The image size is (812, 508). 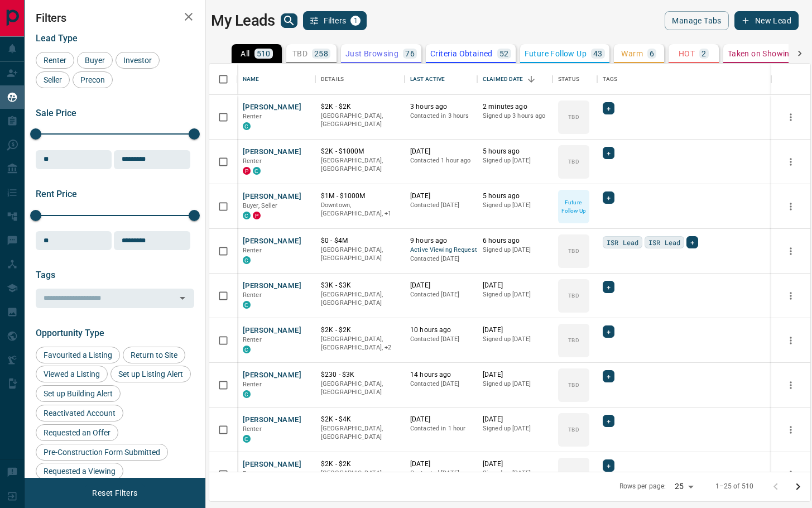 I want to click on p: Contacted in 1 hour, so click(x=441, y=429).